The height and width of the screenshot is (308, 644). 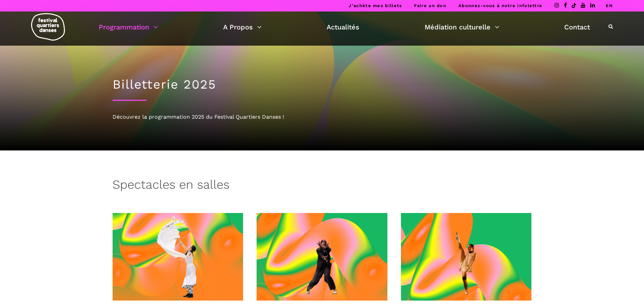 What do you see at coordinates (461, 27) in the screenshot?
I see `a: Médiation culturelle` at bounding box center [461, 27].